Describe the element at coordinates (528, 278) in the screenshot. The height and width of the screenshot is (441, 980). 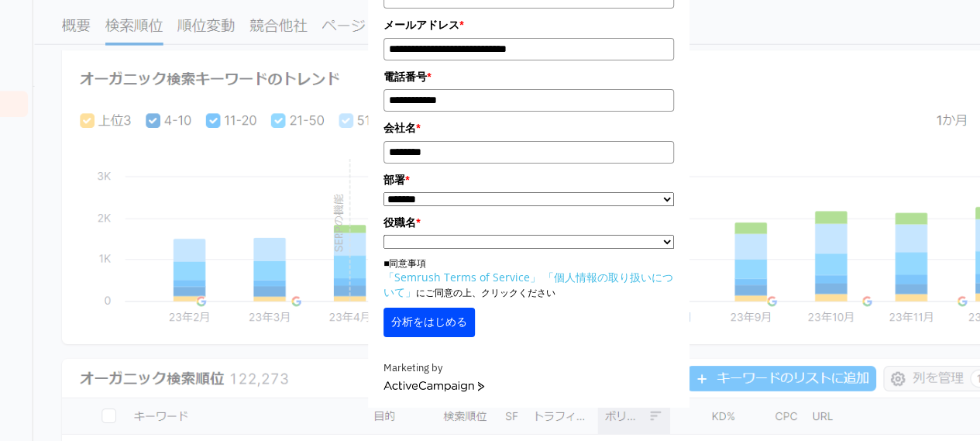
I see `p: ■同意事項 にご同意の上、クリックください` at that location.